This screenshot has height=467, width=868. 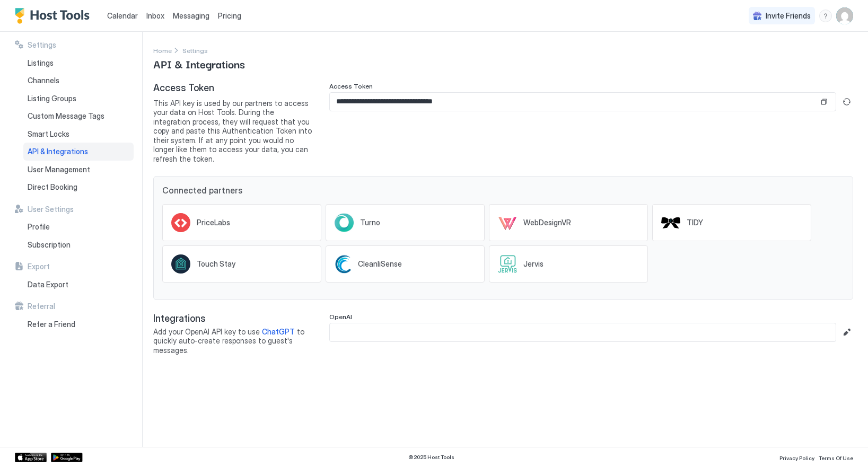 I want to click on a: User Management, so click(x=78, y=170).